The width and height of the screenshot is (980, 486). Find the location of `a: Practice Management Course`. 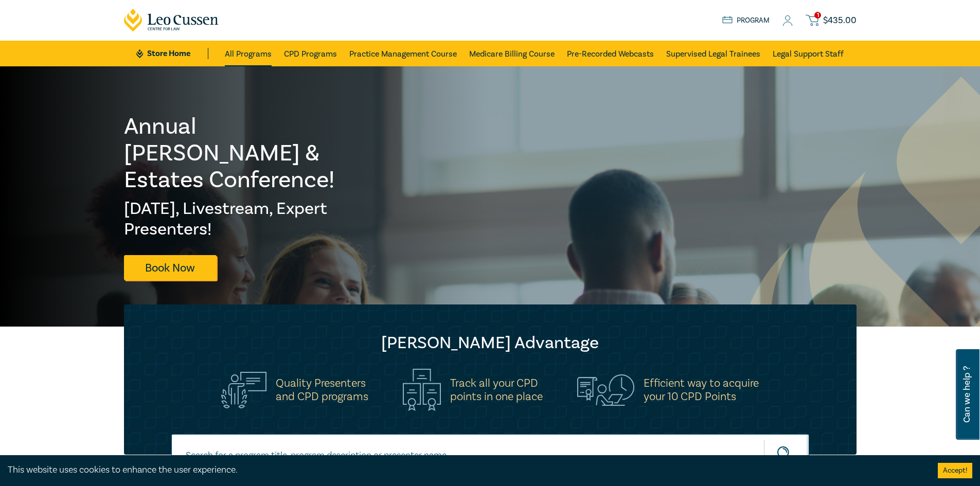

a: Practice Management Course is located at coordinates (403, 54).